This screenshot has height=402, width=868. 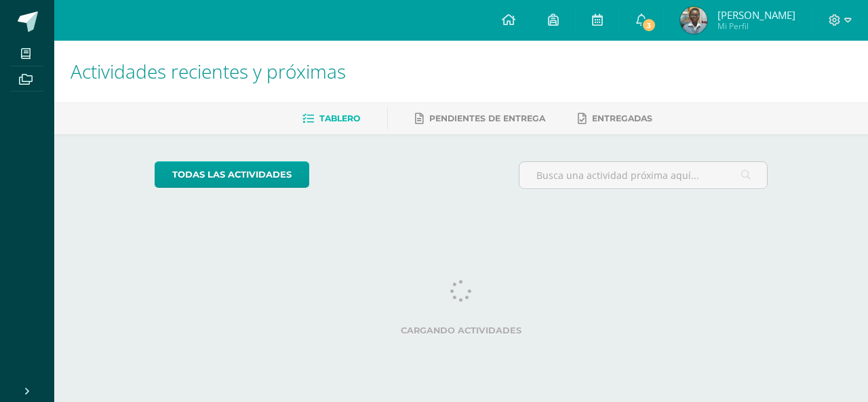 I want to click on a: Entregadas, so click(x=615, y=119).